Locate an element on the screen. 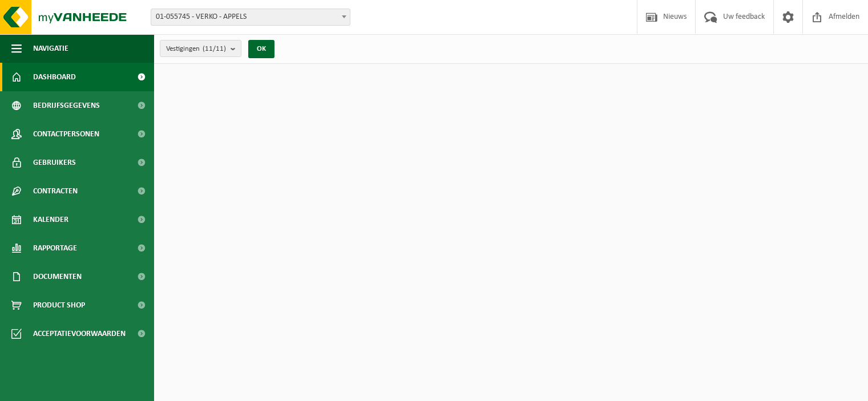 The width and height of the screenshot is (868, 401). span: Vestigingen is located at coordinates (196, 49).